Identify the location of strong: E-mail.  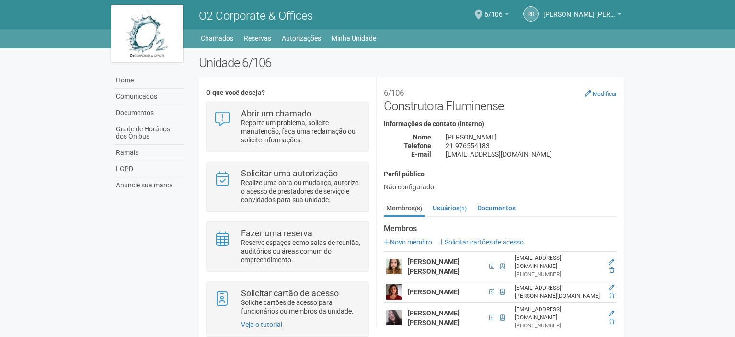
(421, 154).